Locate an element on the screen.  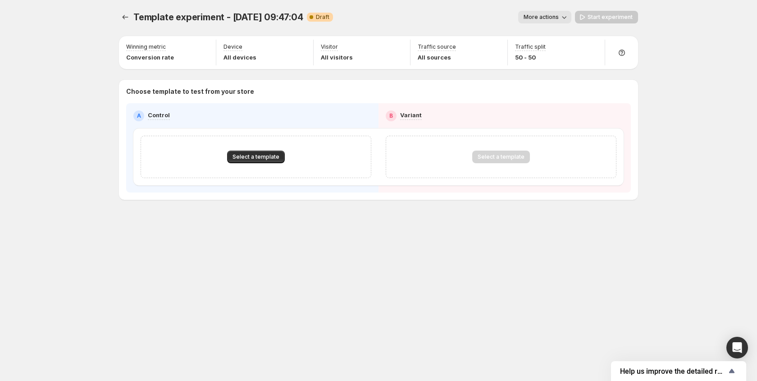
p: Control is located at coordinates (159, 115).